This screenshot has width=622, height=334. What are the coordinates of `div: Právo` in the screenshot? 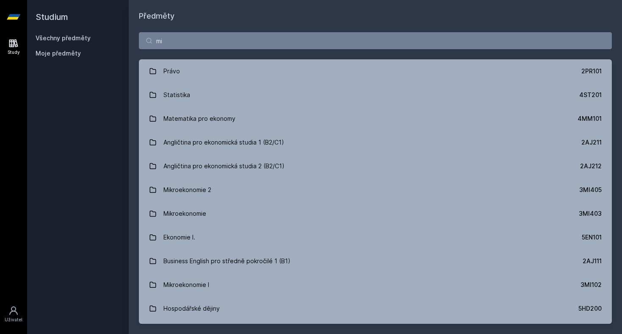 It's located at (171, 71).